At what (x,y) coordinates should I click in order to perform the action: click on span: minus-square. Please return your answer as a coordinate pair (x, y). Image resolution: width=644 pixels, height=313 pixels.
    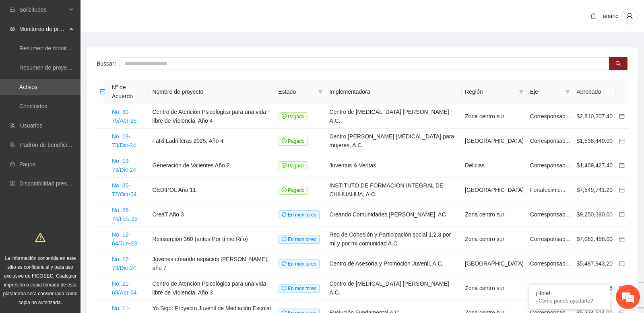
    Looking at the image, I should click on (102, 92).